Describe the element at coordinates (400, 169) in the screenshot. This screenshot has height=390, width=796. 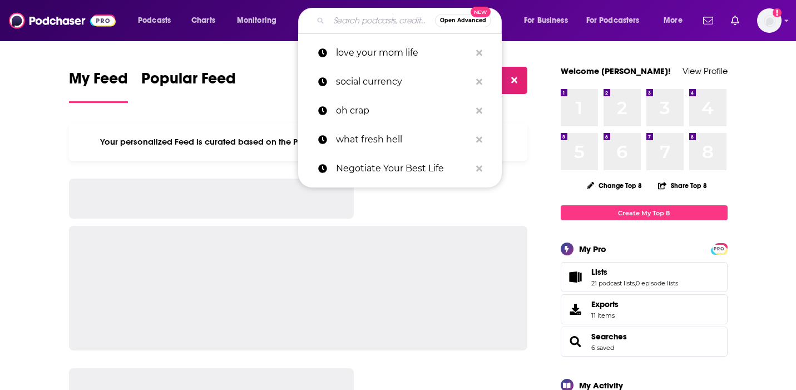
I see `a: Negotiate Your Best Life` at that location.